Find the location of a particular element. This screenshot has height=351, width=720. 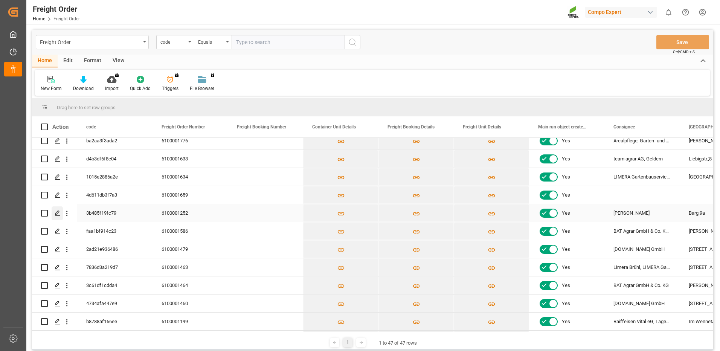

div: ba2aa3f3ada2 is located at coordinates (115, 141).